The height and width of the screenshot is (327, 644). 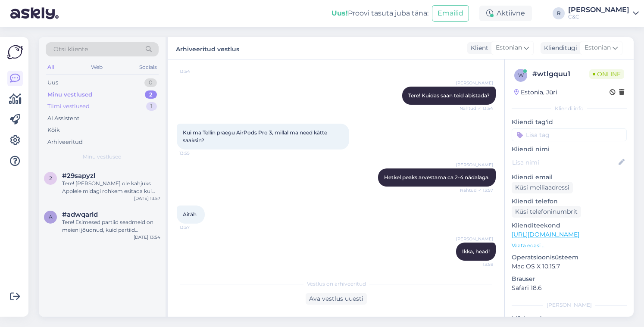 I want to click on span: Nähtud ✓ 13:54, so click(x=476, y=108).